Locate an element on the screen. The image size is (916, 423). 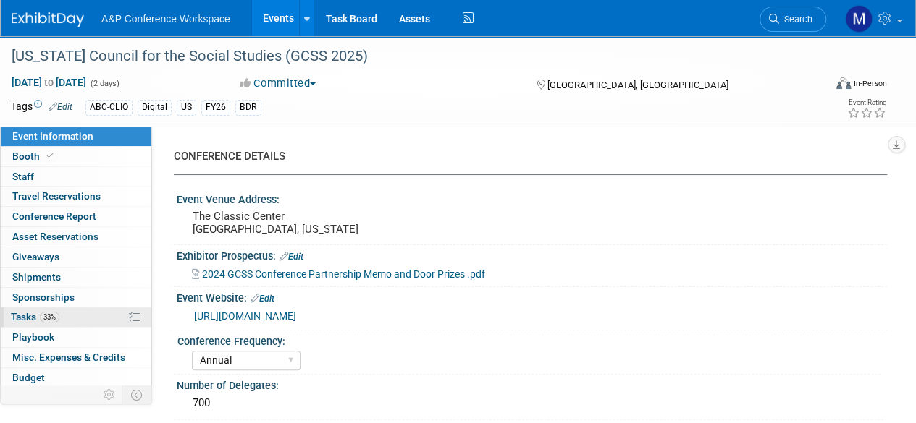
div: Number of Delegates: is located at coordinates (531, 384).